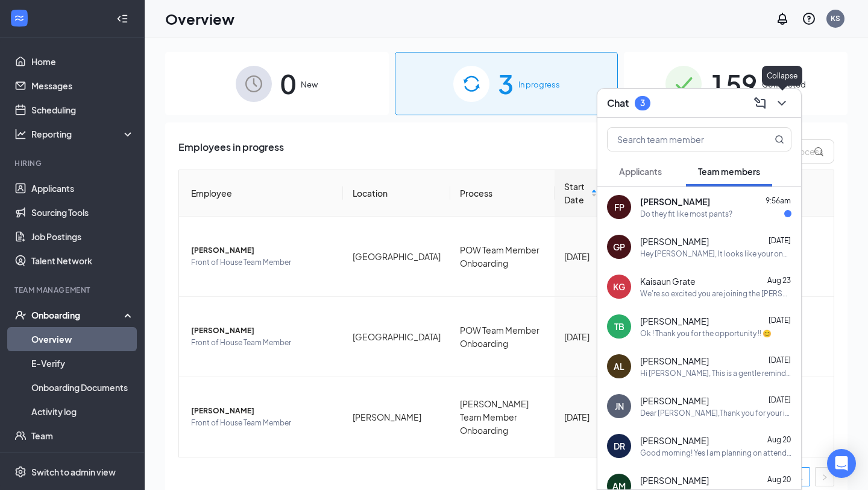 This screenshot has height=490, width=868. What do you see at coordinates (83, 134) in the screenshot?
I see `div: Reporting` at bounding box center [83, 134].